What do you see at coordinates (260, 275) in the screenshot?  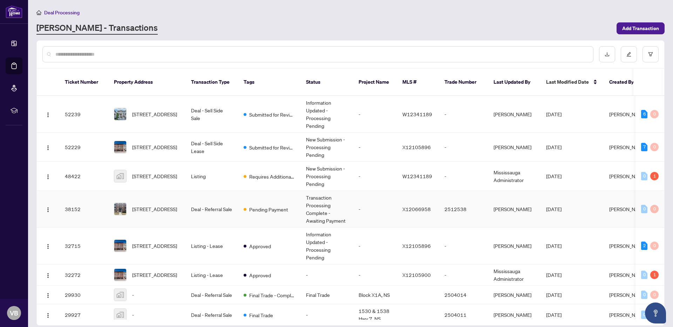 I see `span: Approved` at bounding box center [260, 275].